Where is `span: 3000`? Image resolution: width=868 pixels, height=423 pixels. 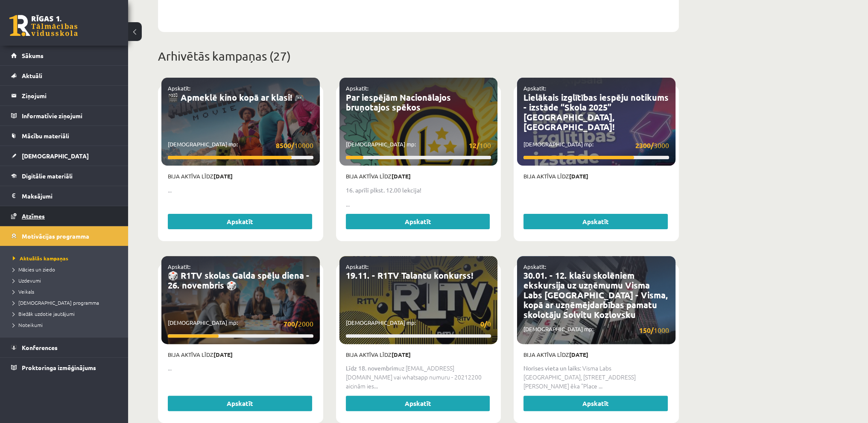 span: 3000 is located at coordinates (652, 145).